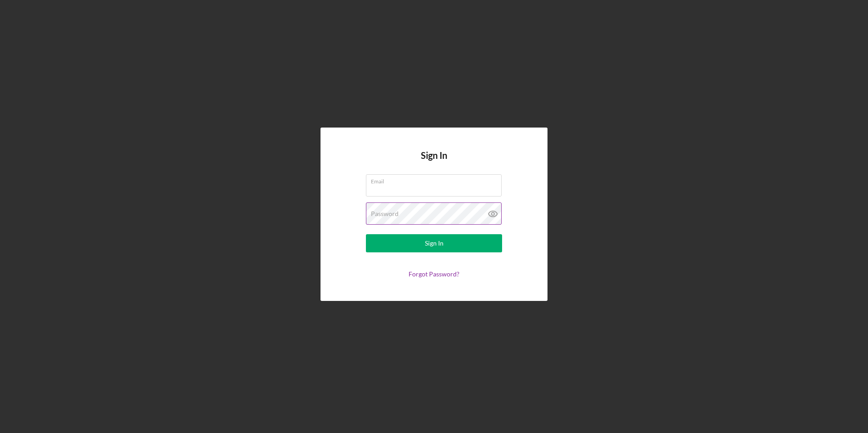 The width and height of the screenshot is (868, 433). Describe the element at coordinates (434, 162) in the screenshot. I see `h4: Sign In` at that location.